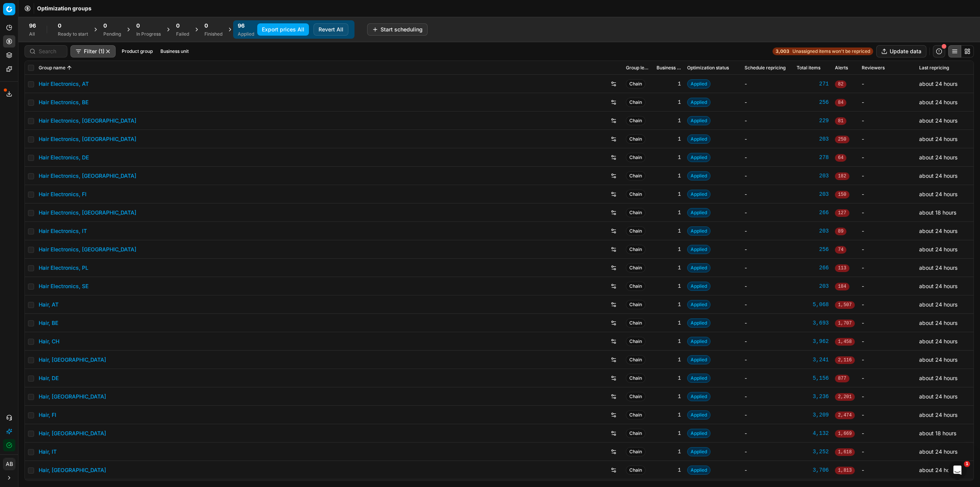 Image resolution: width=980 pixels, height=487 pixels. What do you see at coordinates (112, 34) in the screenshot?
I see `div: Pending` at bounding box center [112, 34].